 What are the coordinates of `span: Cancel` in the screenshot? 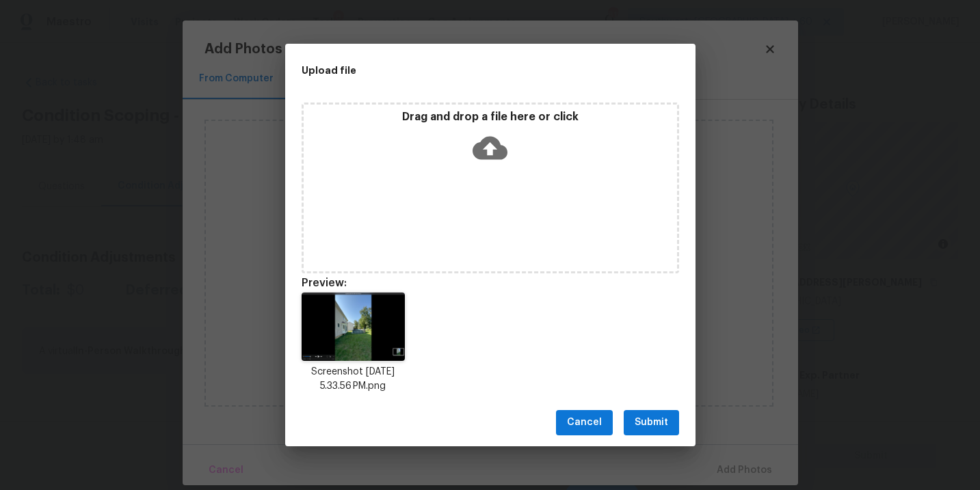 It's located at (584, 422).